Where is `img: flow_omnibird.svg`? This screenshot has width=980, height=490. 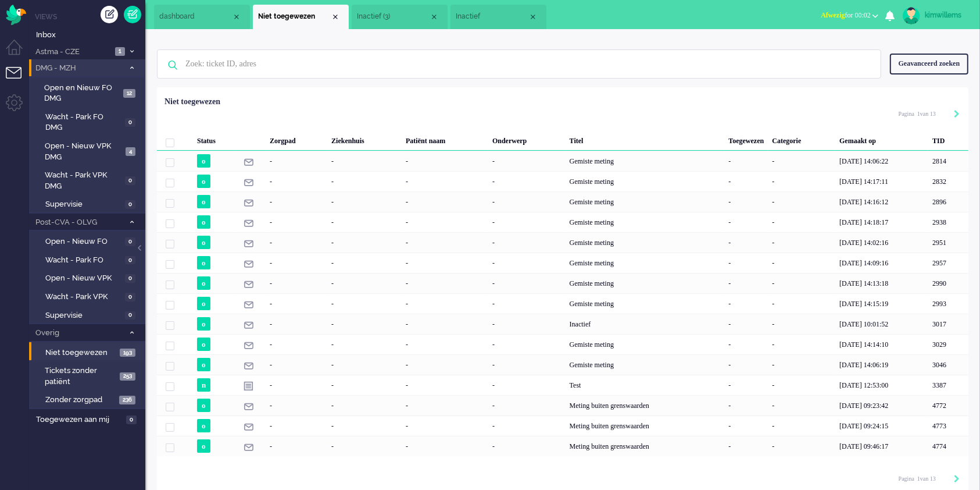
img: flow_omnibird.svg is located at coordinates (16, 14).